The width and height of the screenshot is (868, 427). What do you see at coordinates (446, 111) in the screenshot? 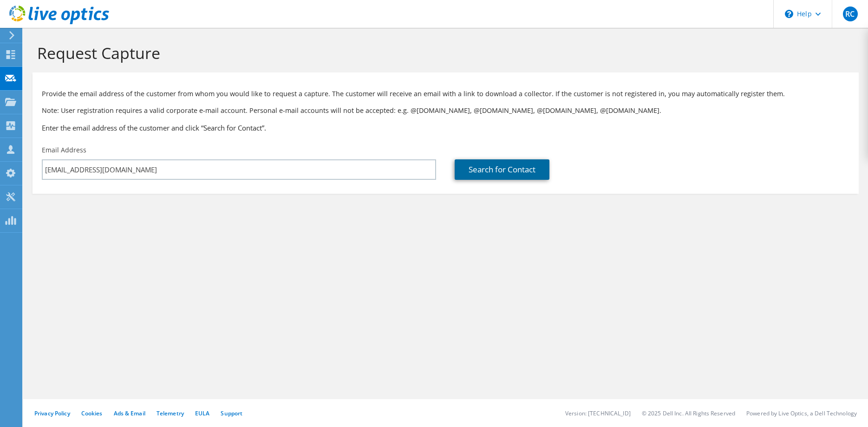
I see `p: Note: User registration requires a valid corporate e-mail account. Personal e-mail accounts will ...` at bounding box center [446, 111].